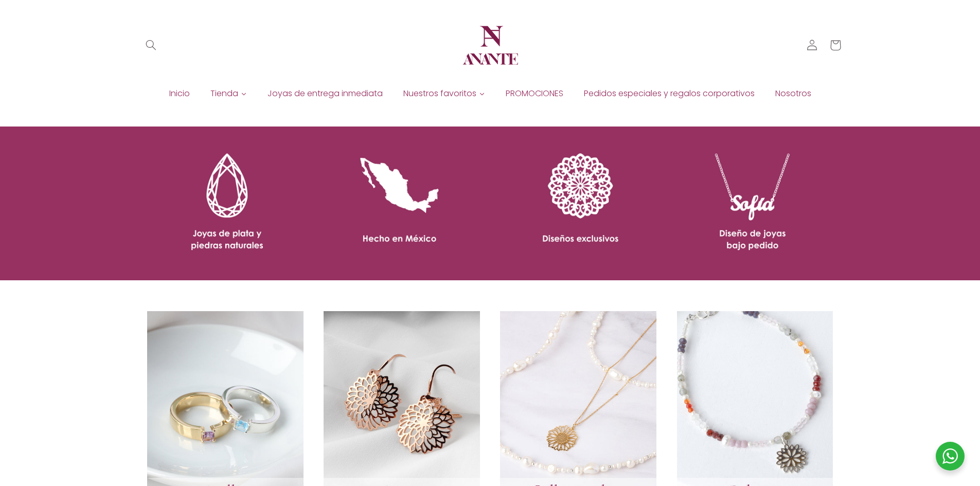  What do you see at coordinates (224, 94) in the screenshot?
I see `span: Tienda` at bounding box center [224, 94].